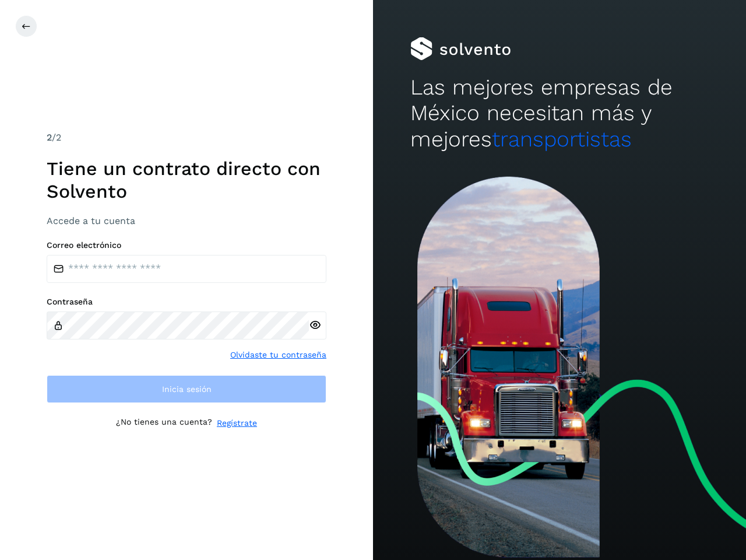 The width and height of the screenshot is (746, 560). What do you see at coordinates (187, 388) in the screenshot?
I see `button: Inicia sesión` at bounding box center [187, 388].